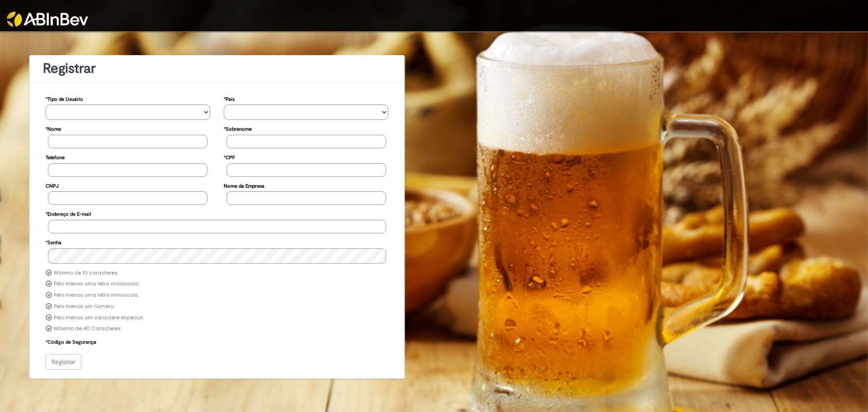  I want to click on label: CPF, so click(229, 157).